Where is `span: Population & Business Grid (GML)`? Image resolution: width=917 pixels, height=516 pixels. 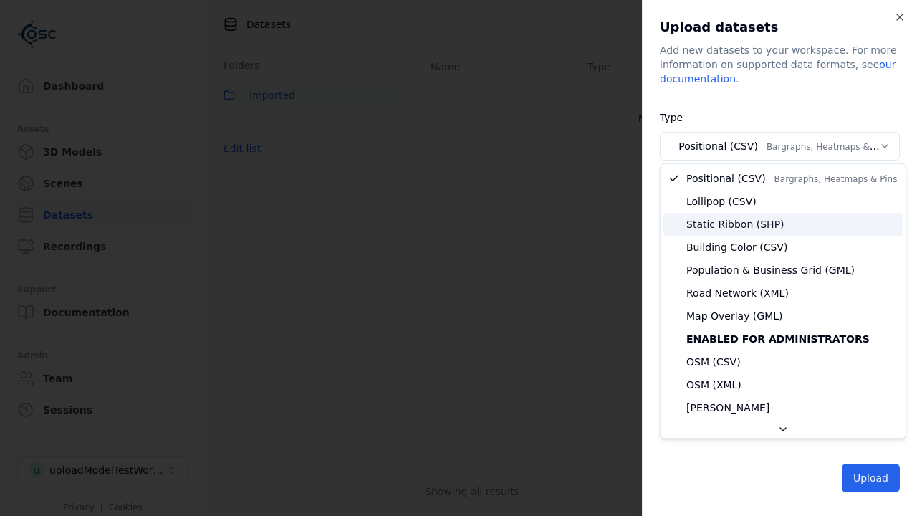
span: Population & Business Grid (GML) is located at coordinates (770, 270).